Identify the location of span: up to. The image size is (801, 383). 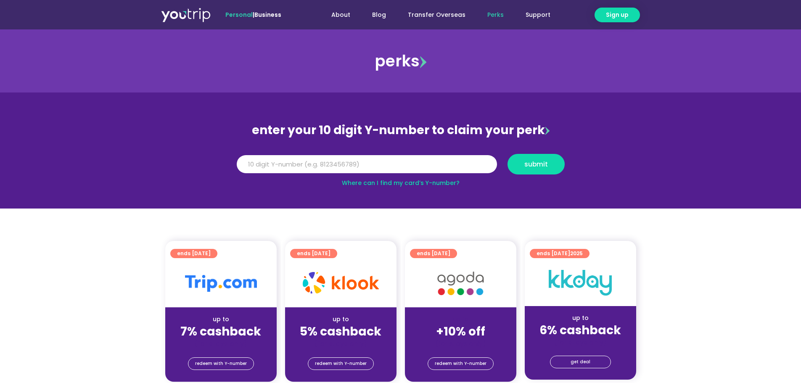
(461, 319).